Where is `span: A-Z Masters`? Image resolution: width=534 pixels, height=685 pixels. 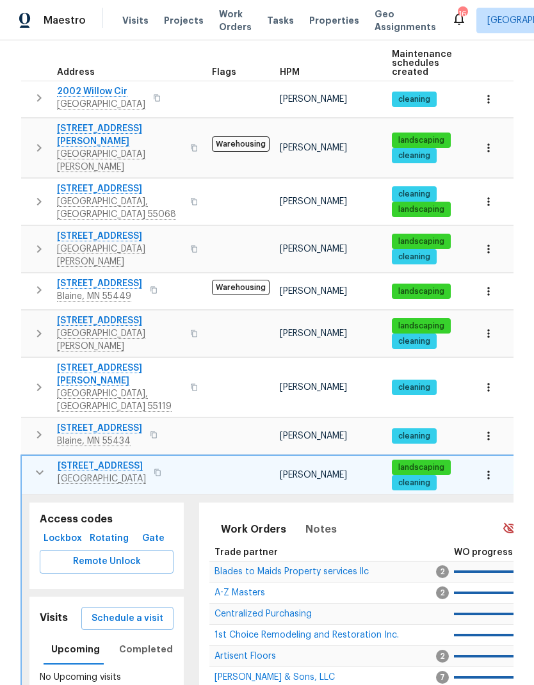
span: A-Z Masters is located at coordinates (239, 593).